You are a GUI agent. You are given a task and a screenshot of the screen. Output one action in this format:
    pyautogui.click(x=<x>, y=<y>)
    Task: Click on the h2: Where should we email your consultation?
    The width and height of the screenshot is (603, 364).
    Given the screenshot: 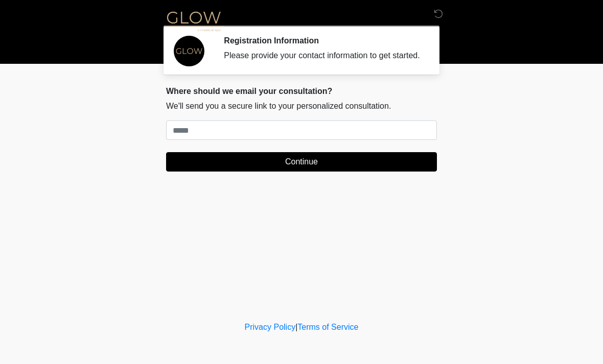 What is the action you would take?
    pyautogui.click(x=301, y=91)
    